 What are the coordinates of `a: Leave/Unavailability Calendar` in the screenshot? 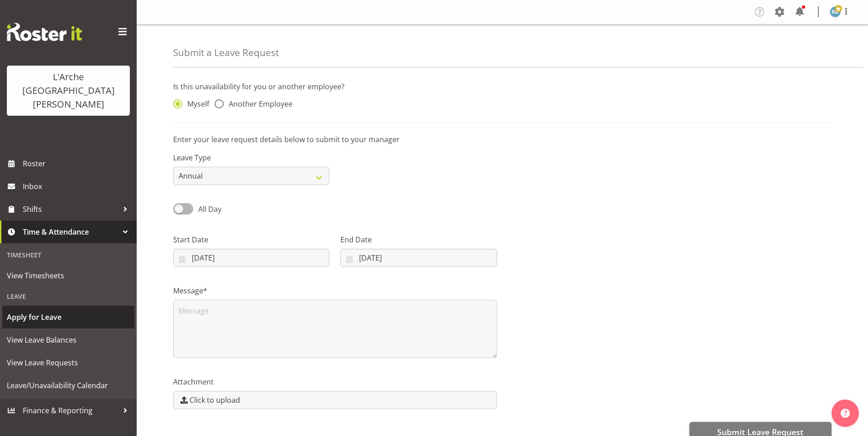 It's located at (68, 385).